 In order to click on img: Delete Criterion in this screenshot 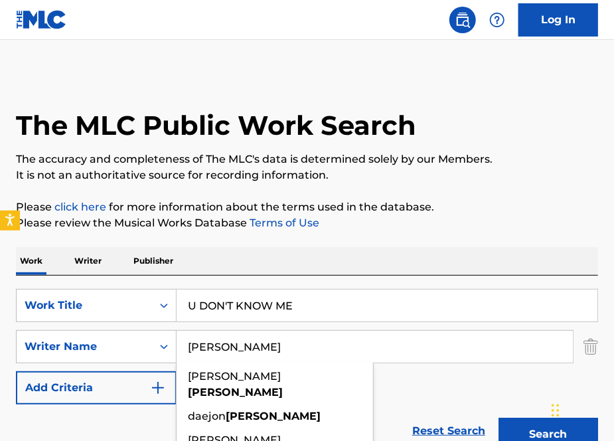, I will do `click(591, 347)`.